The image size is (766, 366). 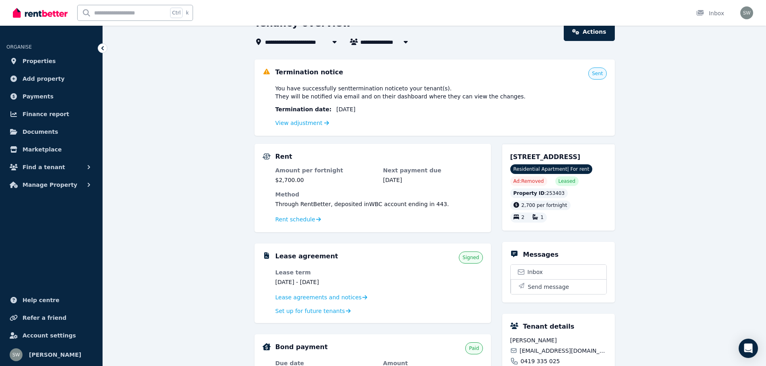 I want to click on span: Residential Apartment | For rent, so click(x=551, y=169).